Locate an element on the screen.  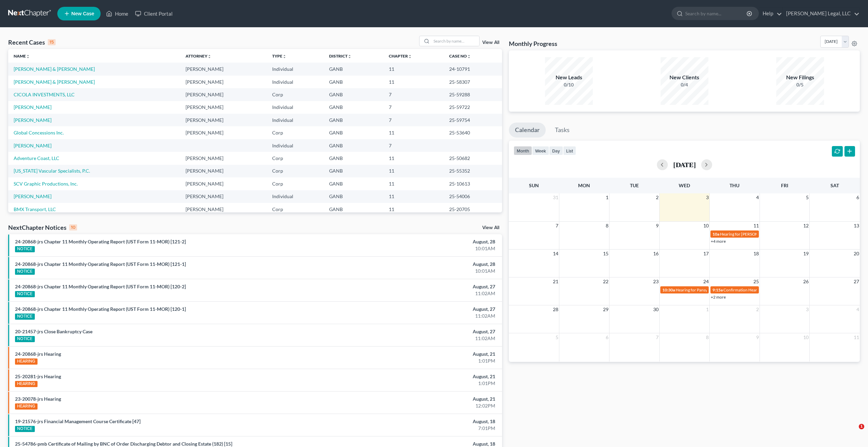
a: Districtunfold_more is located at coordinates (340, 56).